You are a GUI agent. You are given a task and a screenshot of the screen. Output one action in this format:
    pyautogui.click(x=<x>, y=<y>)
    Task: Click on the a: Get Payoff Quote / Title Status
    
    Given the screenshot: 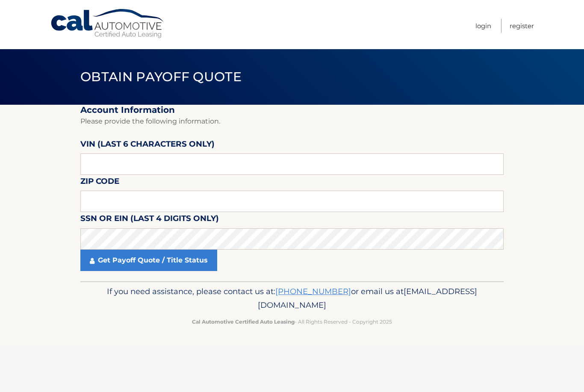 What is the action you would take?
    pyautogui.click(x=149, y=260)
    